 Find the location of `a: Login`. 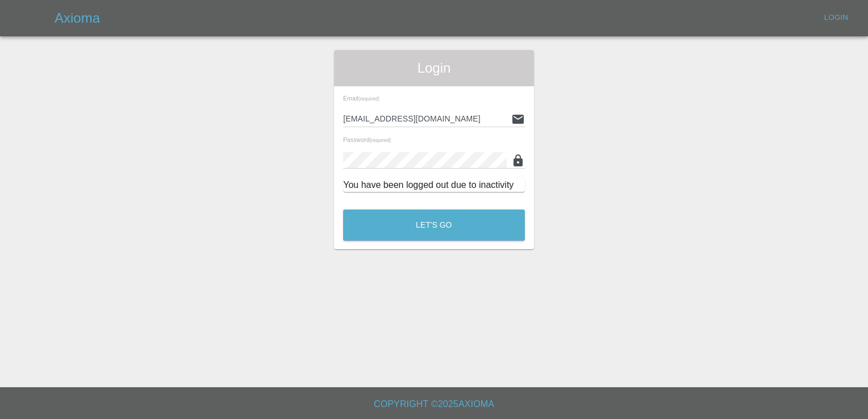

a: Login is located at coordinates (836, 18).